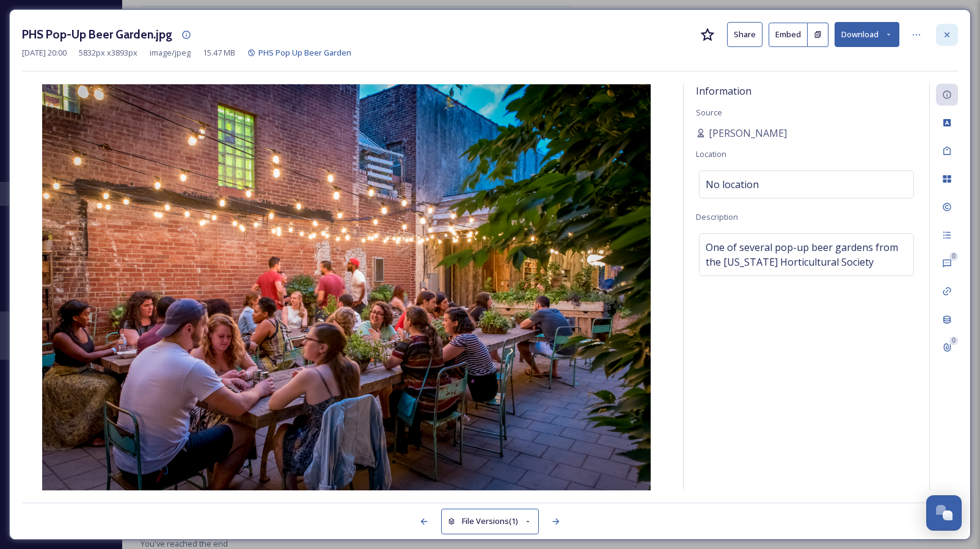 The width and height of the screenshot is (980, 549). I want to click on button: Open Chat, so click(944, 513).